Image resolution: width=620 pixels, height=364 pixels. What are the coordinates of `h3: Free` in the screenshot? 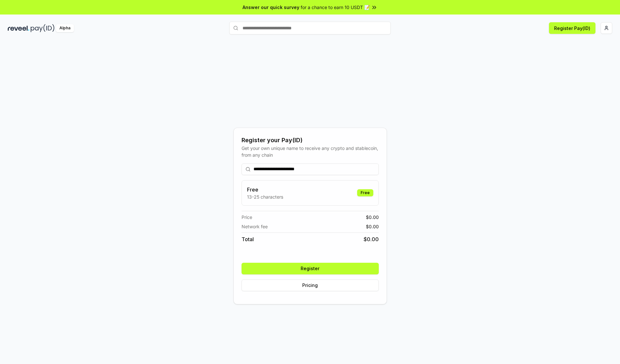 It's located at (265, 189).